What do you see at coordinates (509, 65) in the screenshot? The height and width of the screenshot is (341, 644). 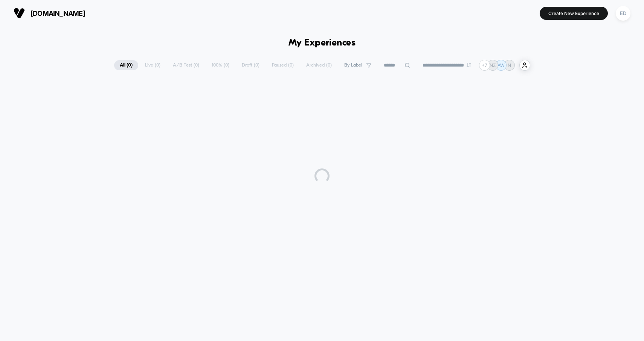 I see `p: N` at bounding box center [509, 65].